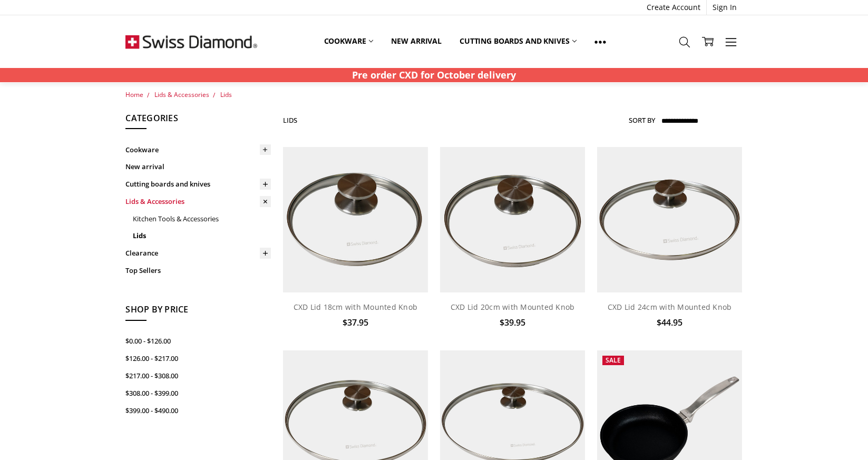 The height and width of the screenshot is (460, 868). Describe the element at coordinates (198, 270) in the screenshot. I see `a: Top Sellers` at that location.